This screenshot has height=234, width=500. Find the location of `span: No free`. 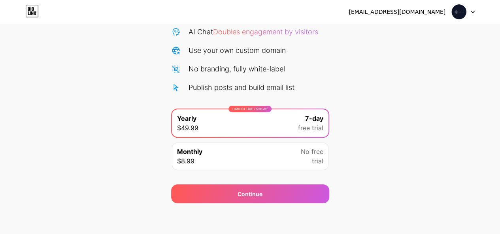

span: No free is located at coordinates (312, 152).